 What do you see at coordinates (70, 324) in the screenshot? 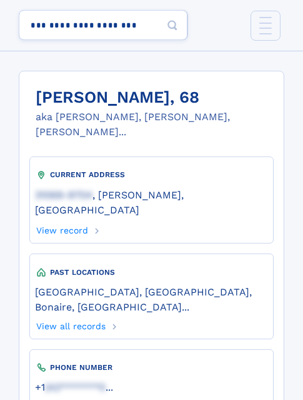
I see `a: View all records` at bounding box center [70, 324].